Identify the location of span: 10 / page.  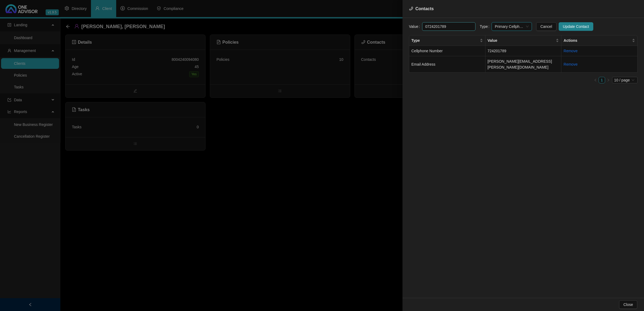
(625, 80).